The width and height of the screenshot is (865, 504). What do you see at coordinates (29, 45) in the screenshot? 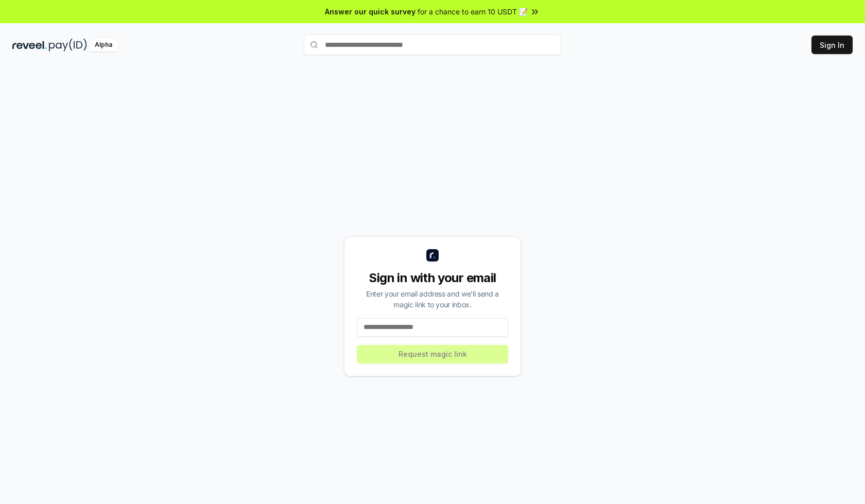
I see `img: reveel_dark` at bounding box center [29, 45].